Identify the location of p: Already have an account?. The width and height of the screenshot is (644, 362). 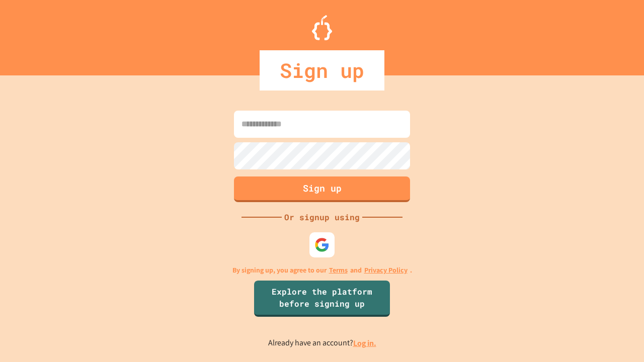
(322, 343).